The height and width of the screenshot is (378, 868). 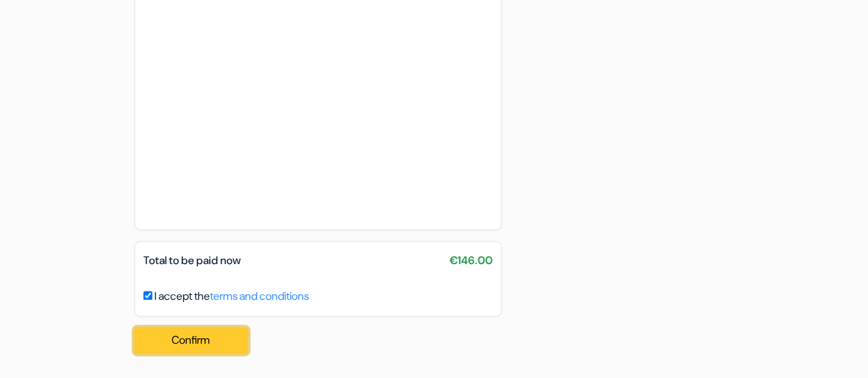 I want to click on a: terms and conditions, so click(x=259, y=296).